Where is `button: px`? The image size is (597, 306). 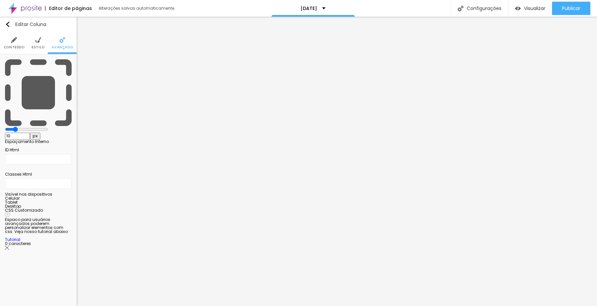
button: px is located at coordinates (35, 136).